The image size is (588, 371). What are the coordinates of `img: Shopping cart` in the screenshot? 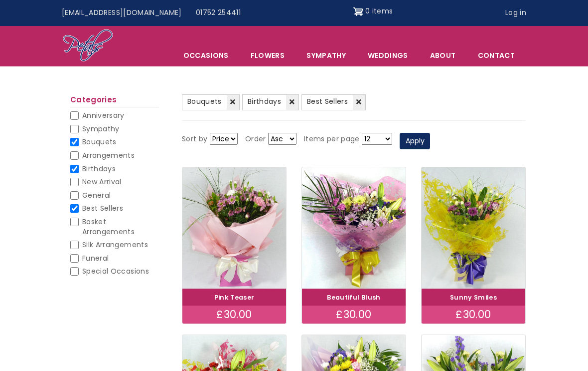 It's located at (359, 11).